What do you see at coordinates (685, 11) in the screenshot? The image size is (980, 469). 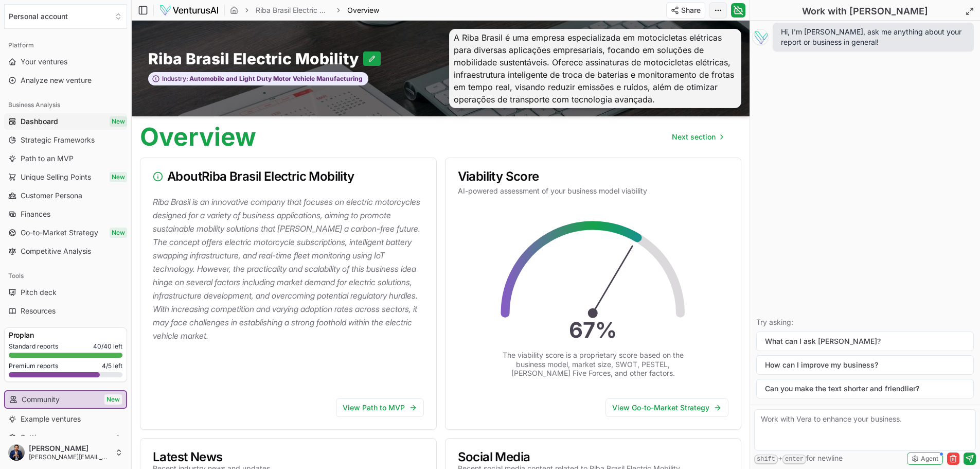 I see `button: Share` at bounding box center [685, 11].